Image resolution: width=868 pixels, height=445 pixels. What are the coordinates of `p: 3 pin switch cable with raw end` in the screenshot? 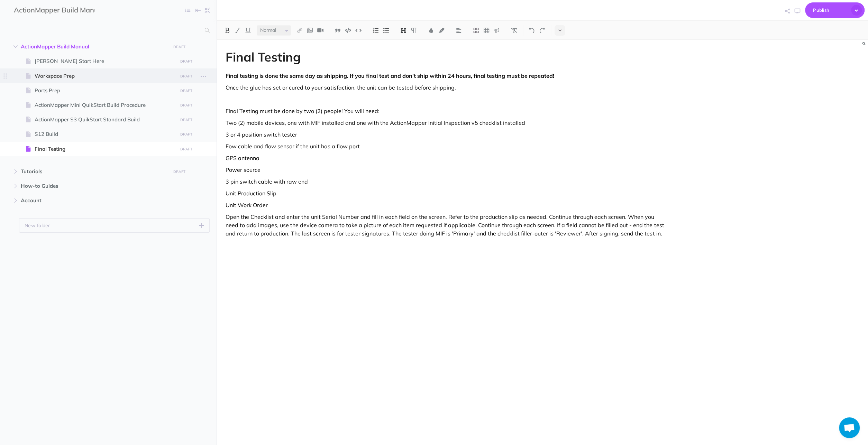 It's located at (445, 181).